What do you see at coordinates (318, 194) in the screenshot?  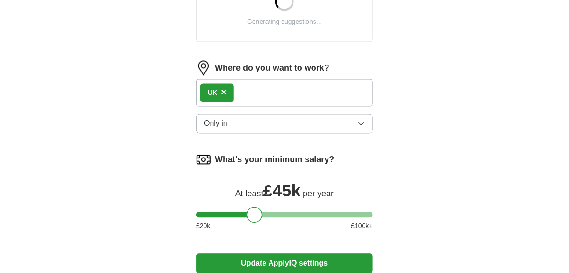 I see `span: per year` at bounding box center [318, 194].